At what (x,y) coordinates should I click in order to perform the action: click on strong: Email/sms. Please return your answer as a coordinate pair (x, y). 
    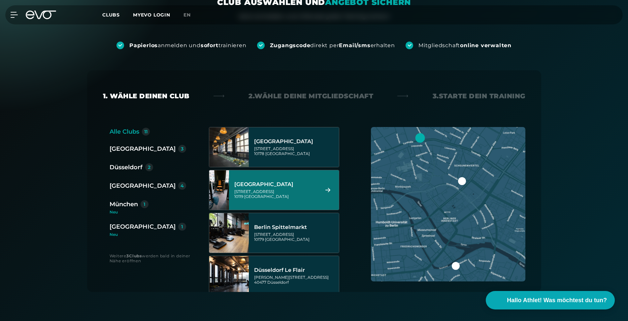
    Looking at the image, I should click on (355, 45).